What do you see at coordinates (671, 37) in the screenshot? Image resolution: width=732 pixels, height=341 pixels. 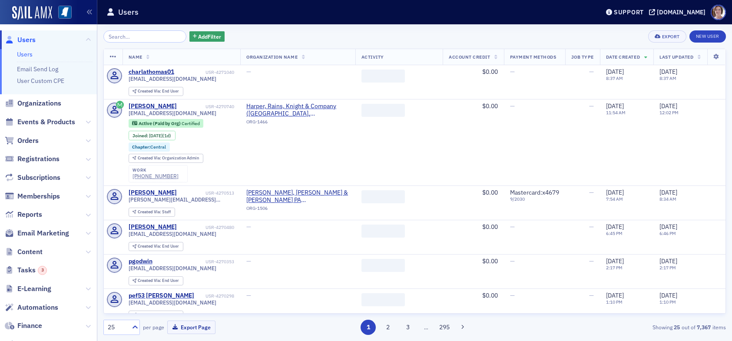 I see `div: Export` at bounding box center [671, 37].